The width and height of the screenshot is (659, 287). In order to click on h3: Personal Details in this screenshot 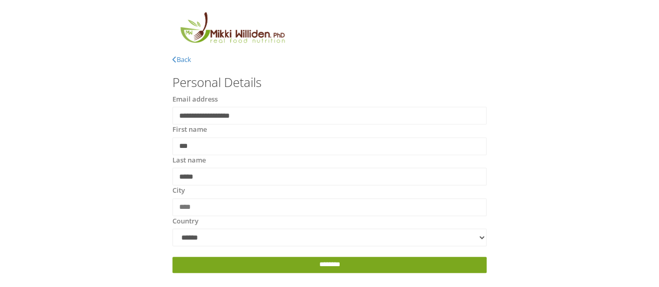, I will do `click(329, 82)`.